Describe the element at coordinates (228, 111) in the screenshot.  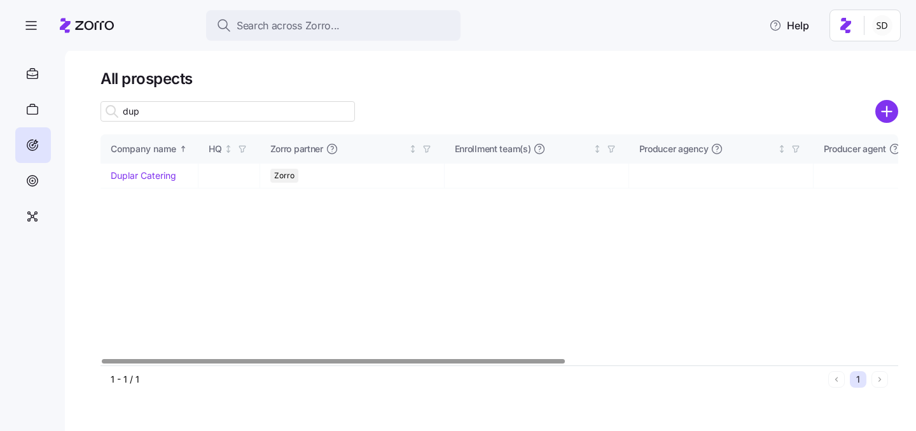
I see `input: Search prospect` at that location.